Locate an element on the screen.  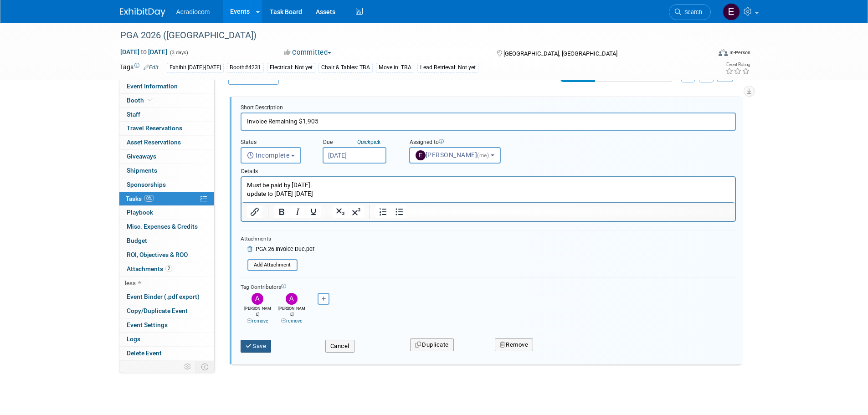
span: Delete Event is located at coordinates (144, 353).